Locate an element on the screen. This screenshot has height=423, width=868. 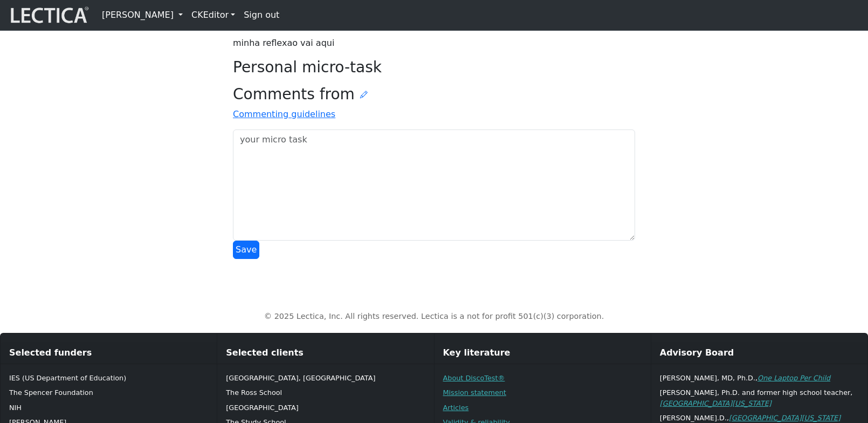
p: NIH is located at coordinates (108, 407).